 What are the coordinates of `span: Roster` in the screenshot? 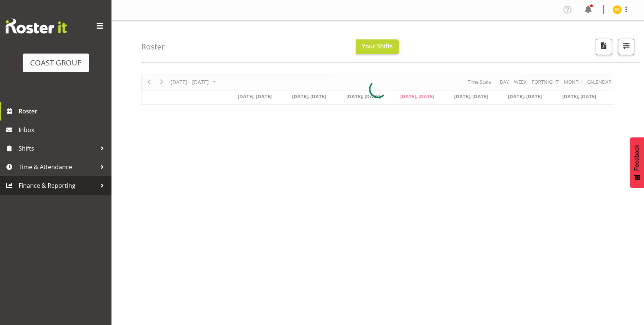 It's located at (63, 111).